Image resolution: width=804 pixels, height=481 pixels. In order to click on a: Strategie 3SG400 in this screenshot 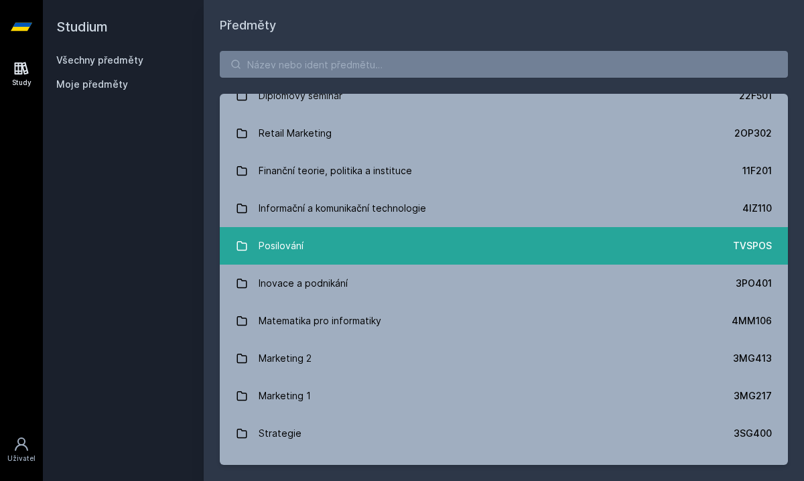, I will do `click(504, 433)`.